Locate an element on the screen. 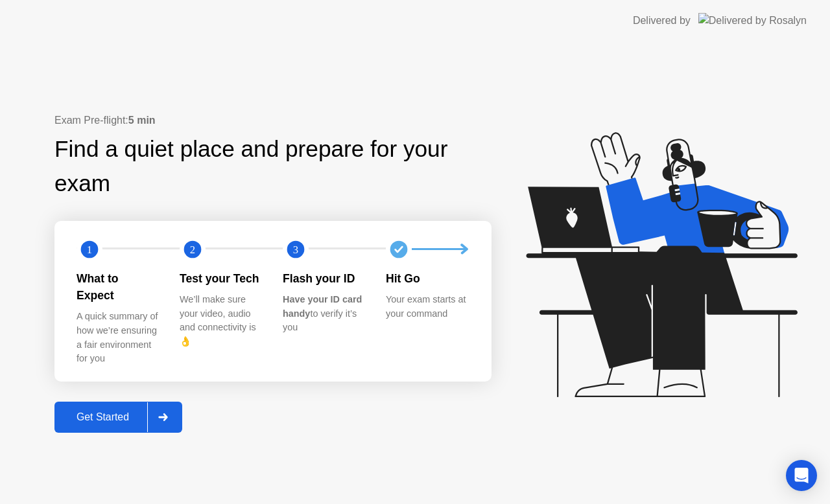  div: Find a quiet place and prepare for your exam is located at coordinates (273, 167).